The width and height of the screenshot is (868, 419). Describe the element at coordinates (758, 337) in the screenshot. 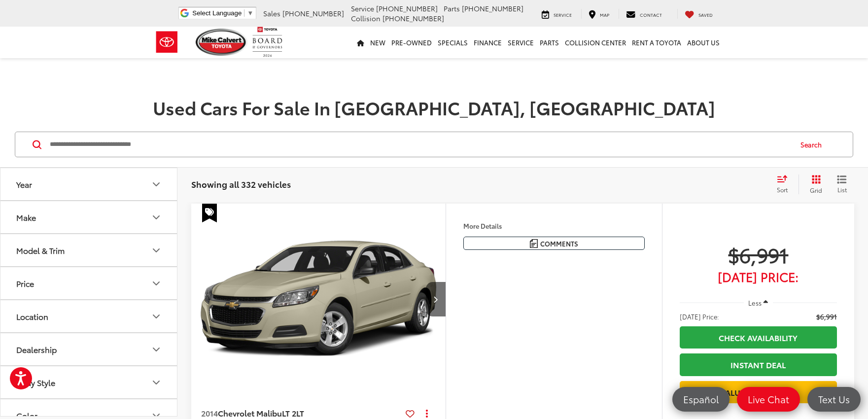

I see `a: Check Availability` at that location.